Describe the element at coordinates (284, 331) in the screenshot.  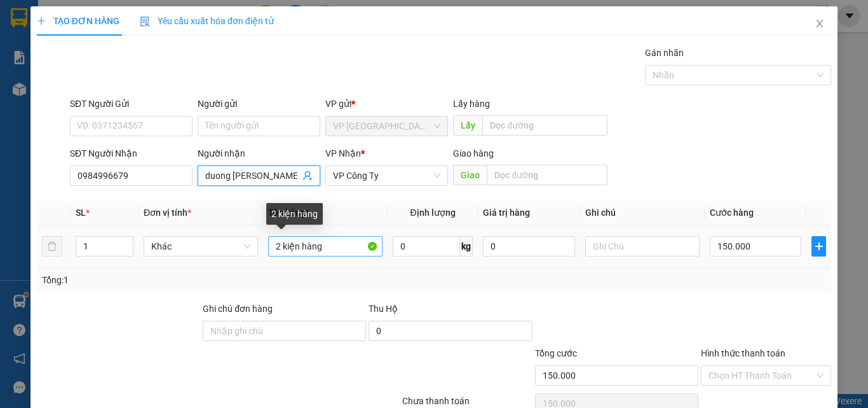
I see `input: Ghi chú đơn hàng` at that location.